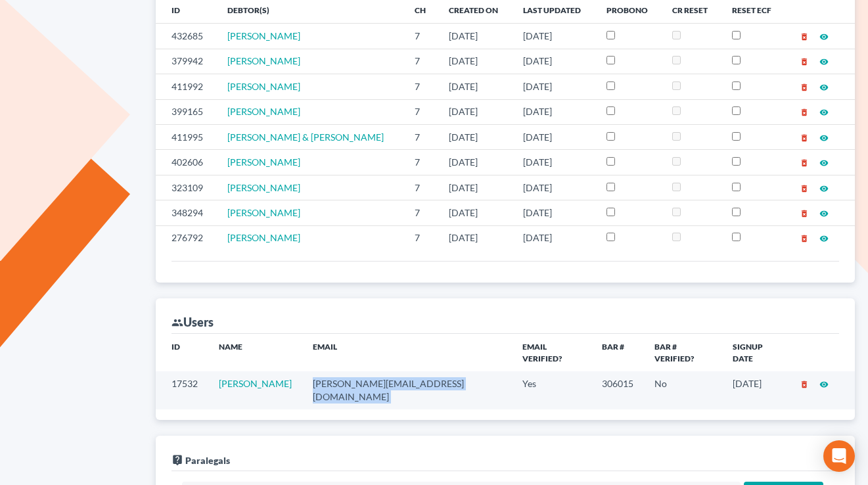 The height and width of the screenshot is (485, 868). Describe the element at coordinates (552, 353) in the screenshot. I see `th: Email Verified?` at that location.